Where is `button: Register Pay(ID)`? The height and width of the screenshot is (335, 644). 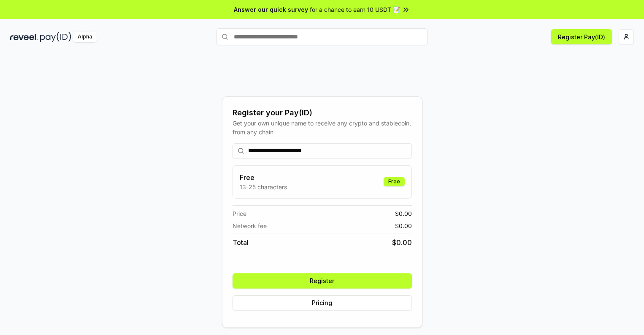 button: Register Pay(ID) is located at coordinates (582, 37).